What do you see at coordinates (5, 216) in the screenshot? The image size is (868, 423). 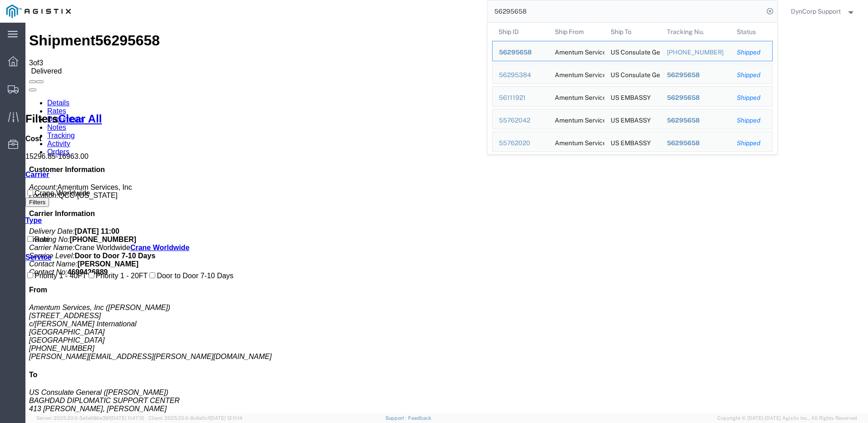 I see `input: Rate` at bounding box center [5, 216].